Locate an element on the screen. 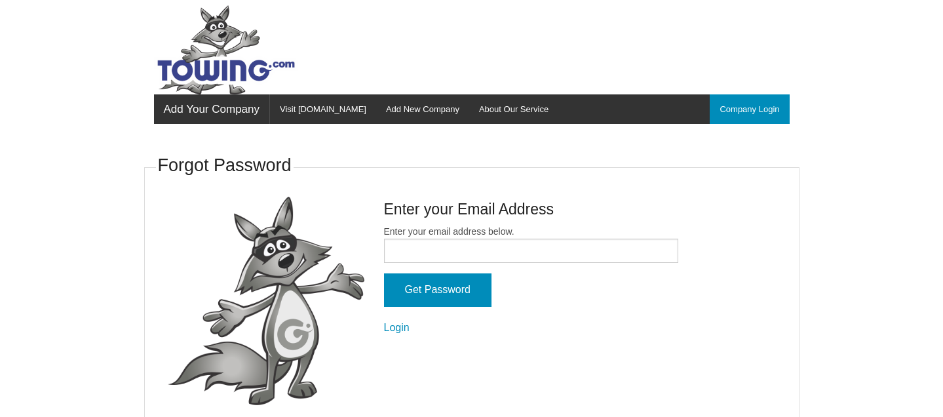  img: Towing.com Logo is located at coordinates (226, 50).